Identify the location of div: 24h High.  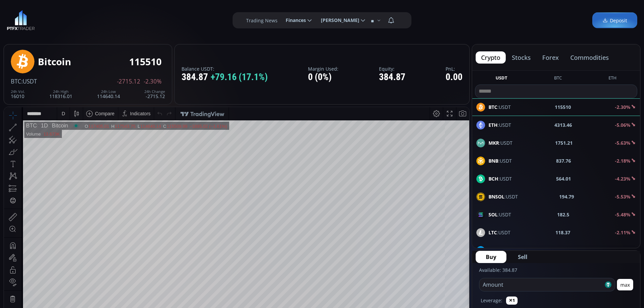
(61, 92).